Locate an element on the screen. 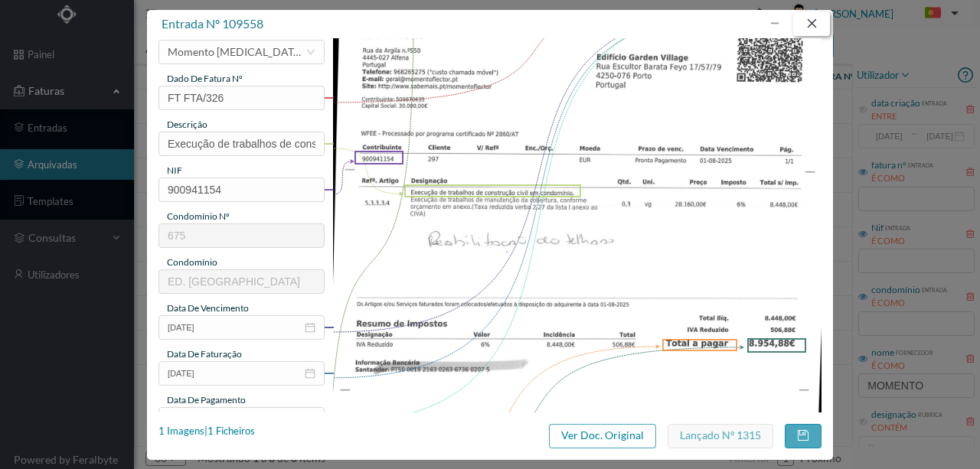 The height and width of the screenshot is (469, 980). div: 1 Imagens | 1 Ficheiros is located at coordinates (207, 432).